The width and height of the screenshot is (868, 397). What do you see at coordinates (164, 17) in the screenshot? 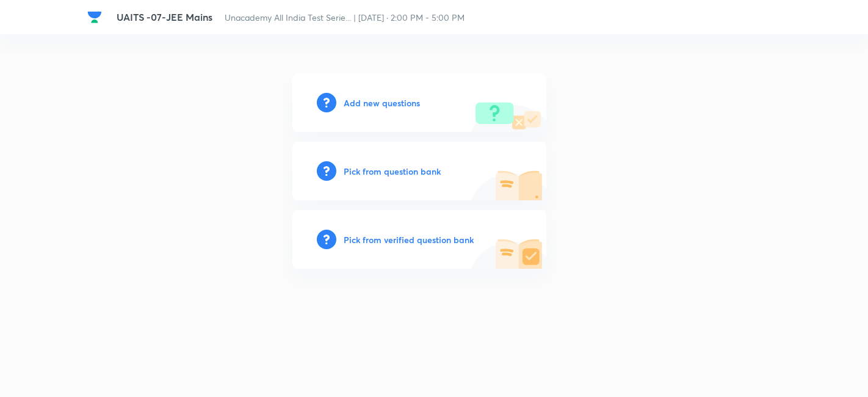
I see `span: UAITS -07-JEE Mains` at bounding box center [164, 17].